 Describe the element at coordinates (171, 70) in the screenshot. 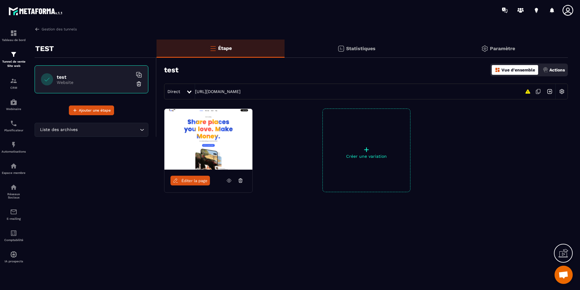

I see `h3: test` at that location.